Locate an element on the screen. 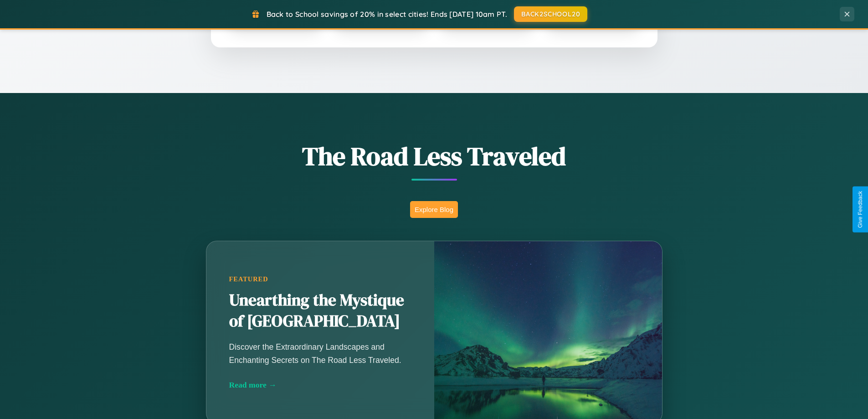 This screenshot has height=419, width=868. div: Featured is located at coordinates (320, 279).